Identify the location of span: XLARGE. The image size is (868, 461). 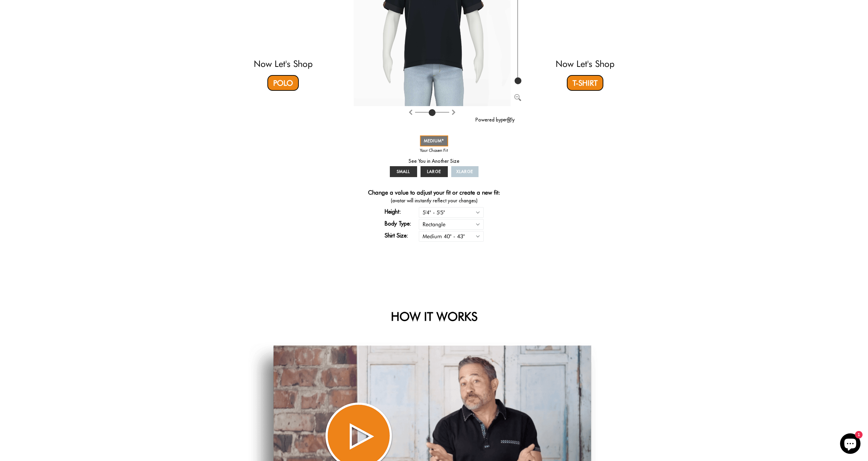
(465, 171).